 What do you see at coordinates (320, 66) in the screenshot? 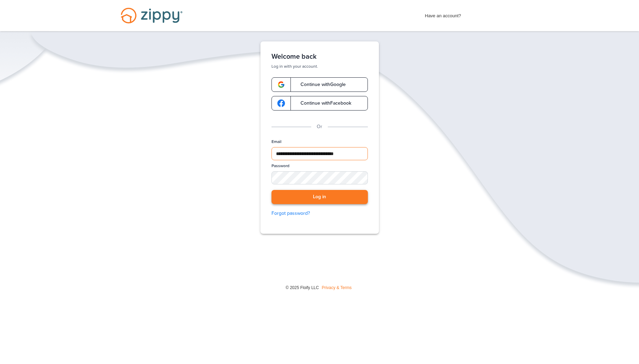
I see `p: Log in with your account.` at bounding box center [320, 66].